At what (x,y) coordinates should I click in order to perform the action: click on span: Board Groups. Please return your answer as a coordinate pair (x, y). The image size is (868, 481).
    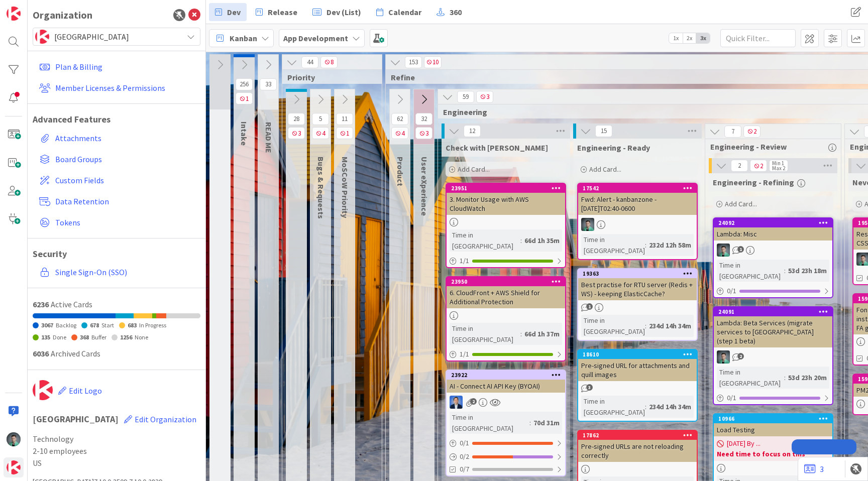
    Looking at the image, I should click on (126, 159).